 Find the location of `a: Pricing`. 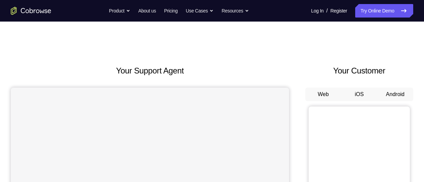

a: Pricing is located at coordinates (171, 11).